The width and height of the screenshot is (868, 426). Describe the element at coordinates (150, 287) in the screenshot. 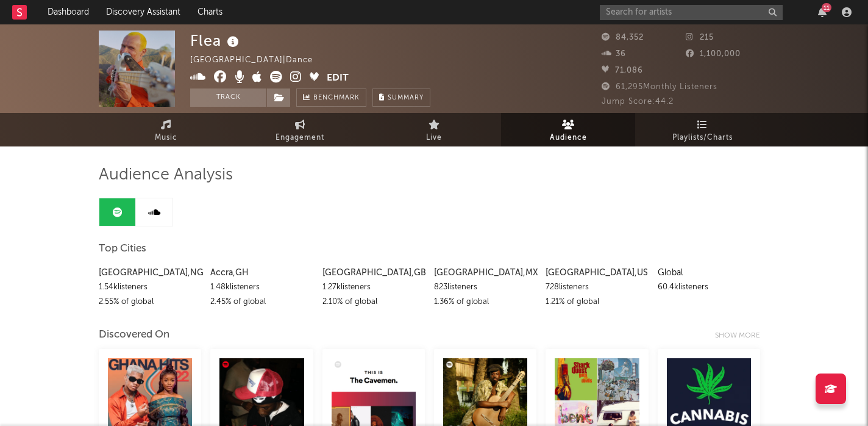

I see `div: 1.54k listeners` at that location.